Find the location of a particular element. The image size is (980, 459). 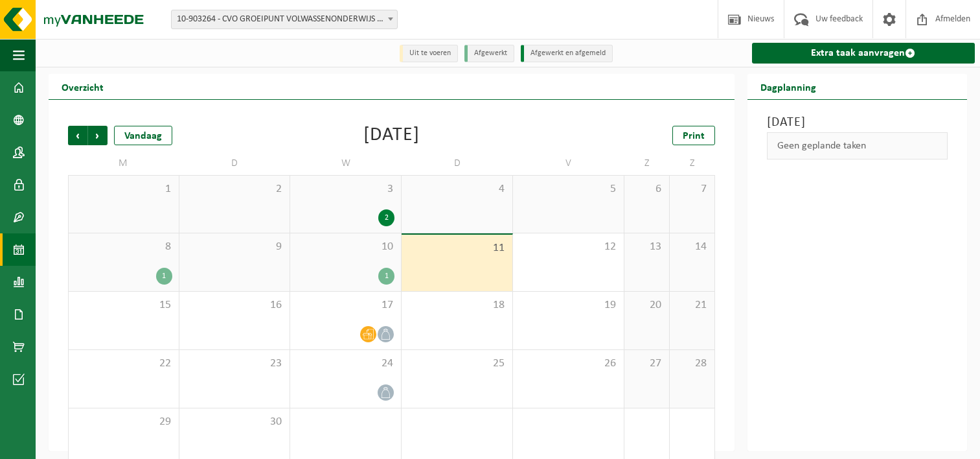

span: 6 is located at coordinates (646, 189).